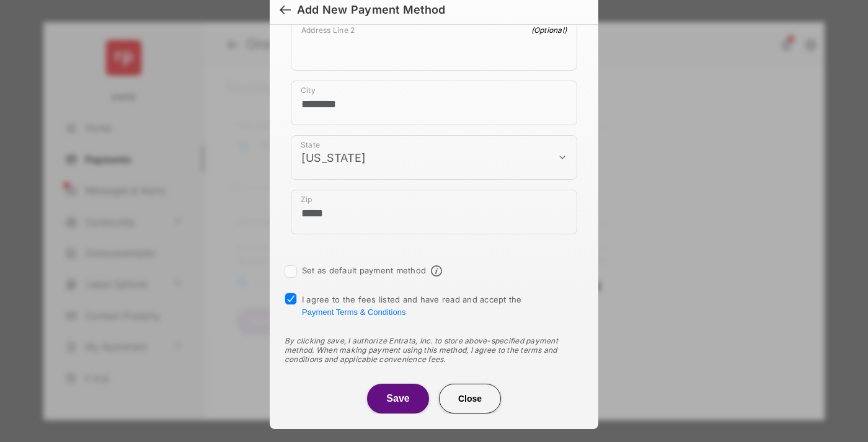 Image resolution: width=868 pixels, height=442 pixels. I want to click on button: I agree to the fees listed and have read and accept the, so click(354, 312).